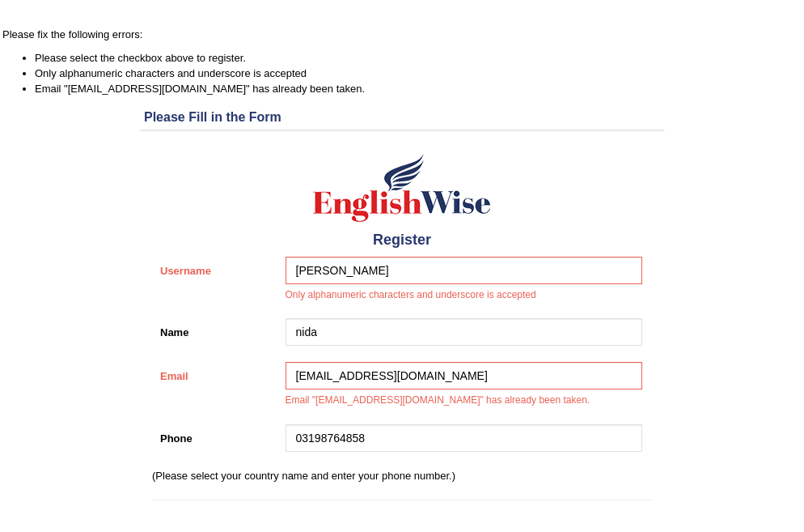 The height and width of the screenshot is (532, 804). What do you see at coordinates (402, 475) in the screenshot?
I see `p: (Please select your country name and enter your phone number.)` at bounding box center [402, 475].